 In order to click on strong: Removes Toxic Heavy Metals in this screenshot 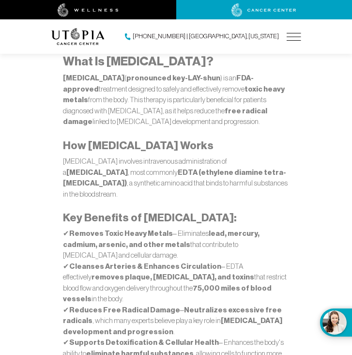, I will do `click(121, 233)`.